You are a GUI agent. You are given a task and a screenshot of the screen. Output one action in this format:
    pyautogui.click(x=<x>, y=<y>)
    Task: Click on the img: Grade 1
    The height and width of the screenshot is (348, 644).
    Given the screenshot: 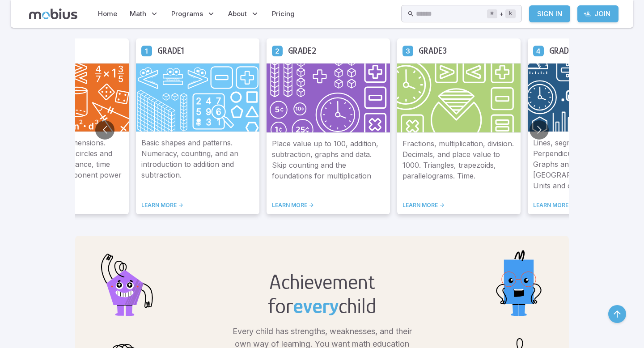 What is the action you would take?
    pyautogui.click(x=197, y=97)
    